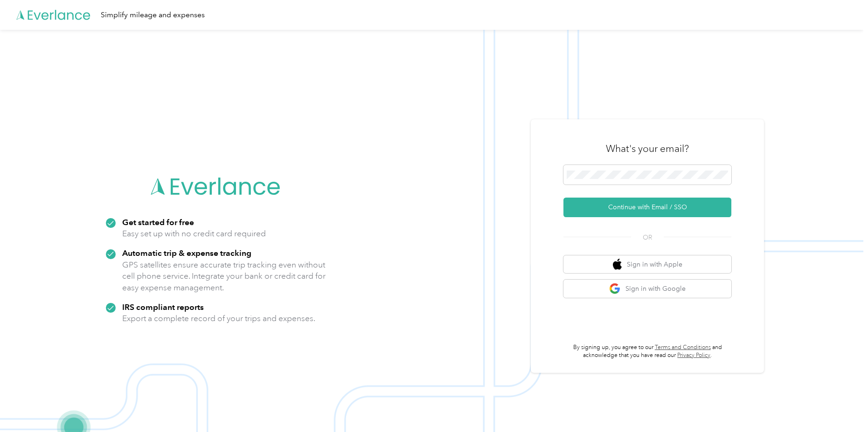  What do you see at coordinates (648, 208) in the screenshot?
I see `button: Continue with Email / SSO` at bounding box center [648, 208].